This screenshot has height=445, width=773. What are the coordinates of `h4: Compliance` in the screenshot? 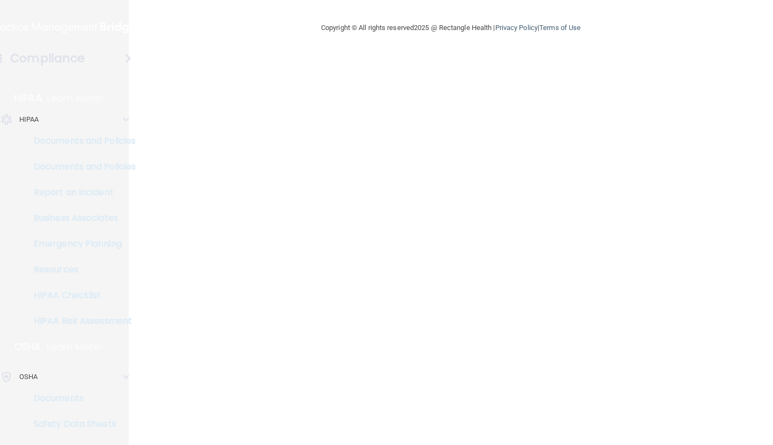 It's located at (47, 58).